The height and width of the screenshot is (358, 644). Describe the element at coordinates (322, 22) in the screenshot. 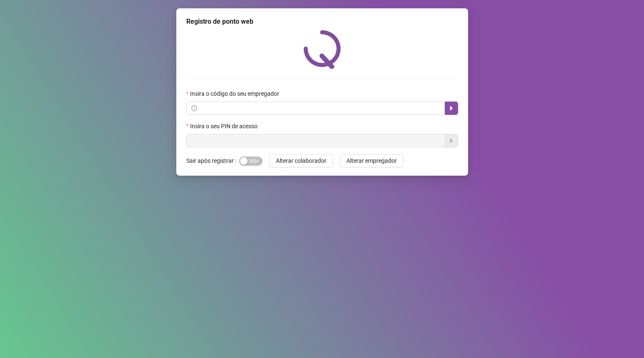

I see `div: Registro de ponto web` at that location.